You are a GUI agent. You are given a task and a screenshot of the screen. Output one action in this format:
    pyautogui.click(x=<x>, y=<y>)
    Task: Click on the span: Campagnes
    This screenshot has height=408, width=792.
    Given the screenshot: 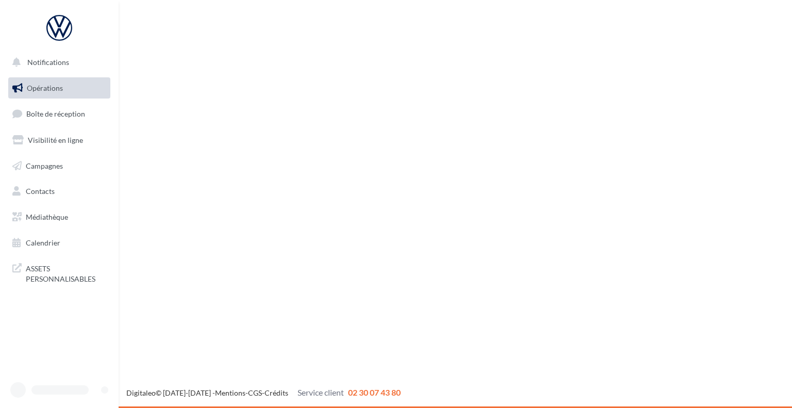 What is the action you would take?
    pyautogui.click(x=44, y=165)
    